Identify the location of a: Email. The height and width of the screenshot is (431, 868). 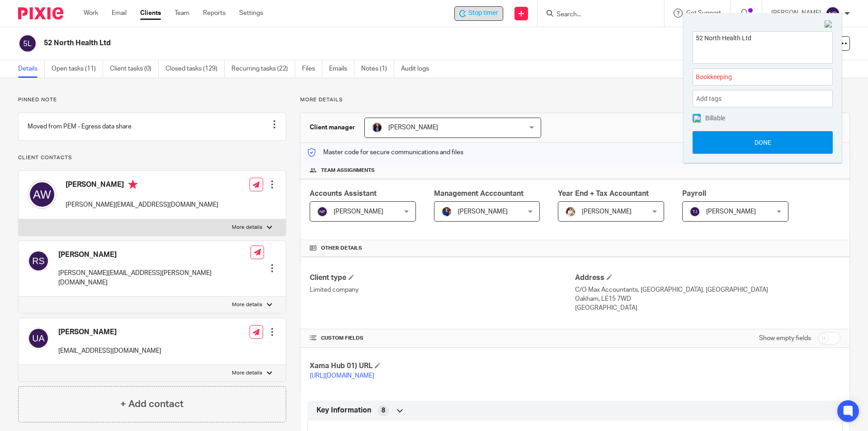
(119, 13).